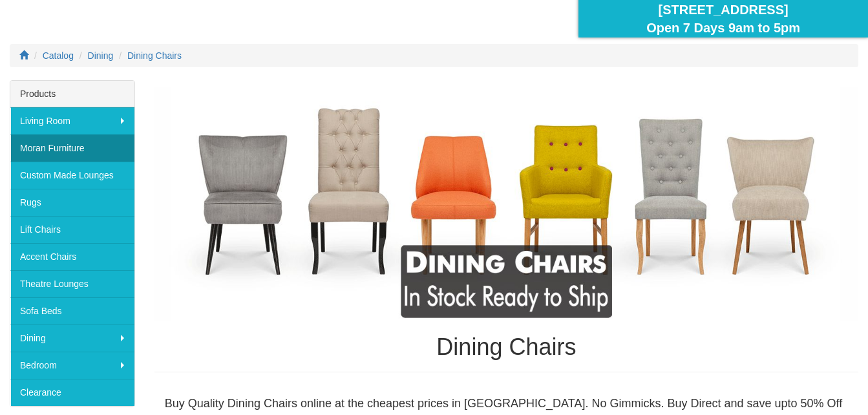 The image size is (868, 415). I want to click on div: Products, so click(73, 94).